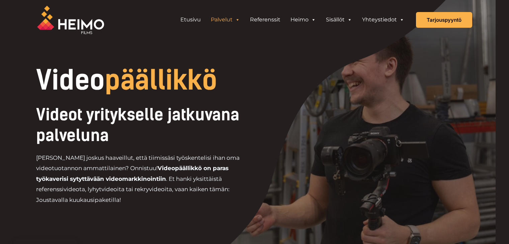  Describe the element at coordinates (132, 174) in the screenshot. I see `strong: Videopäällikkö on paras työkaverisi sytyttävään videomarkkinointiin` at that location.